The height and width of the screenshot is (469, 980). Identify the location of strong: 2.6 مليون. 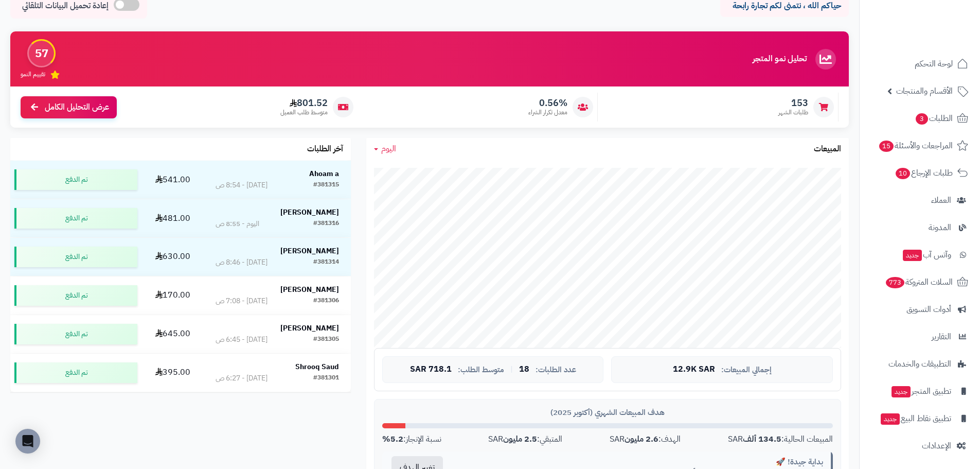
(641, 439).